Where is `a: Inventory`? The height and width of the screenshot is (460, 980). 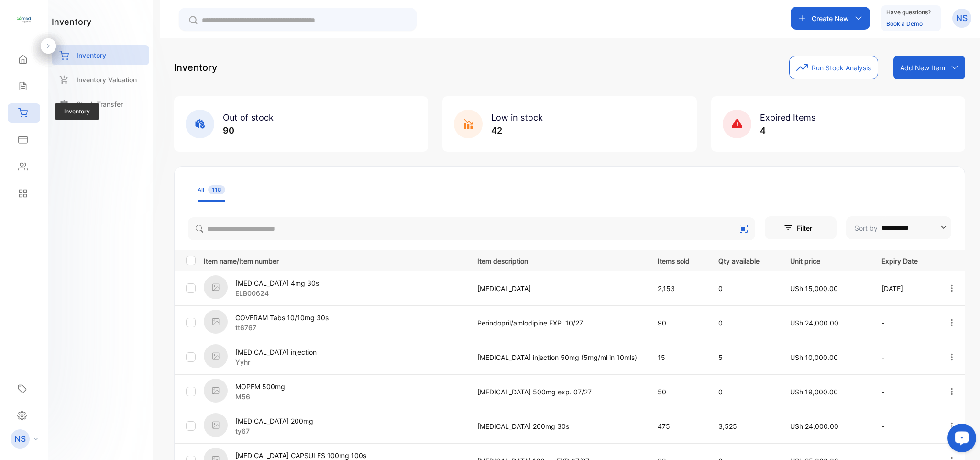 a: Inventory is located at coordinates (100, 55).